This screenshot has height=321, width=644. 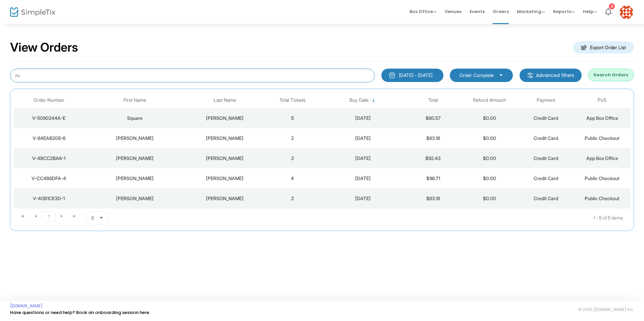 I want to click on span: Orders, so click(x=501, y=11).